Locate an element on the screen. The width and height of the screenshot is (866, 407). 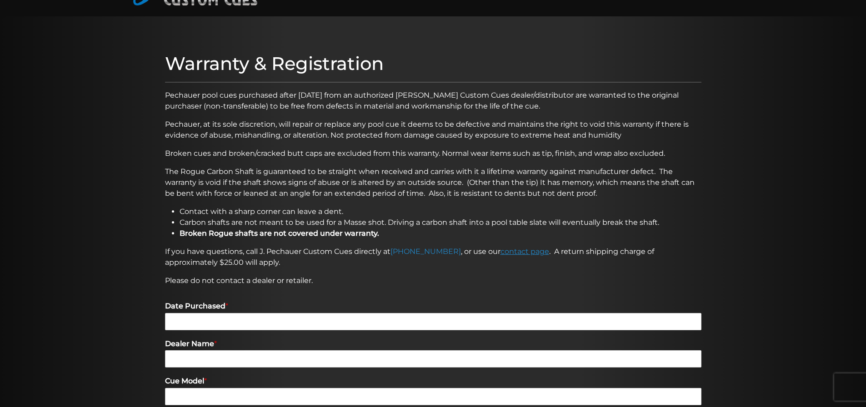
label: Cue Model is located at coordinates (433, 381).